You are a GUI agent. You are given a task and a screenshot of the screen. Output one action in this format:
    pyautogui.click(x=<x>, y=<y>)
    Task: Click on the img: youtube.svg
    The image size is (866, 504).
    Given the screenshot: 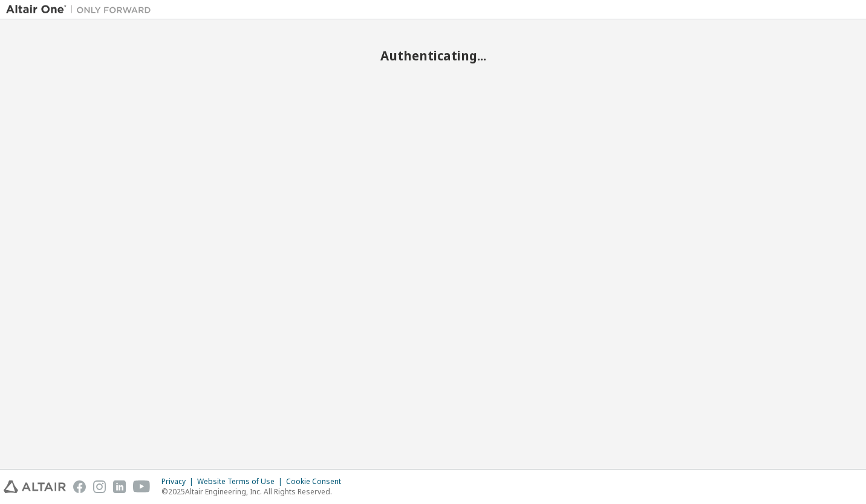 What is the action you would take?
    pyautogui.click(x=141, y=487)
    